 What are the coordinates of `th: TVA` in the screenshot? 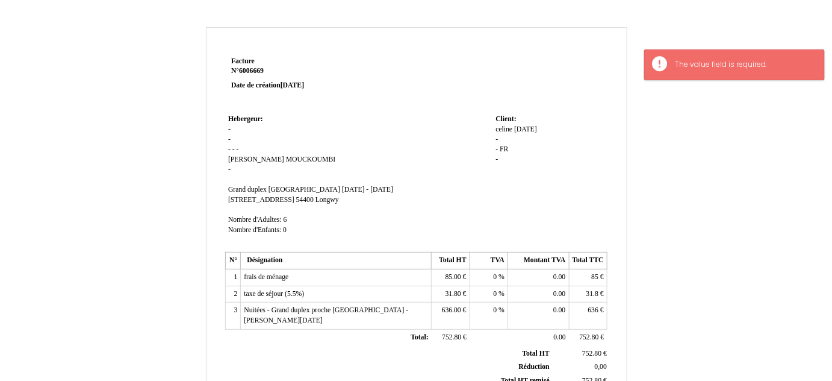 It's located at (488, 261).